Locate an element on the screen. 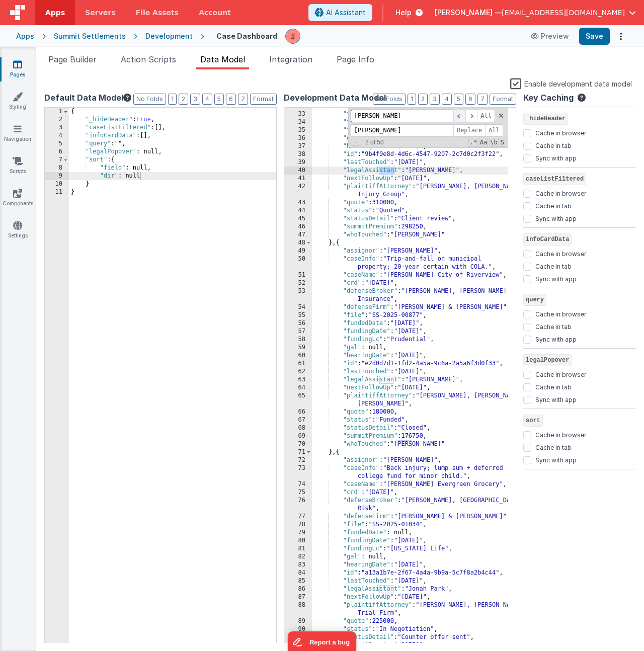 This screenshot has height=651, width=644. span: Page Builder is located at coordinates (72, 60).